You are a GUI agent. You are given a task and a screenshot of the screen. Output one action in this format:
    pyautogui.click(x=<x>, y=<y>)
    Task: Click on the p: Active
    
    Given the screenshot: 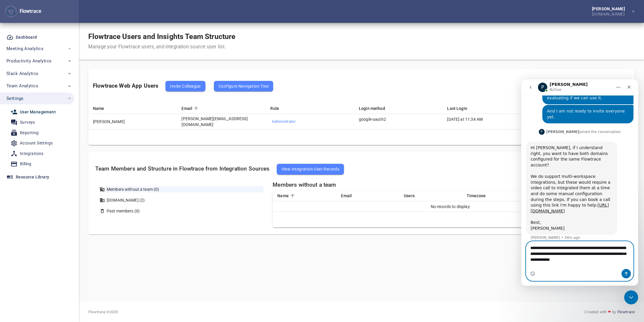 What is the action you would take?
    pyautogui.click(x=34, y=10)
    